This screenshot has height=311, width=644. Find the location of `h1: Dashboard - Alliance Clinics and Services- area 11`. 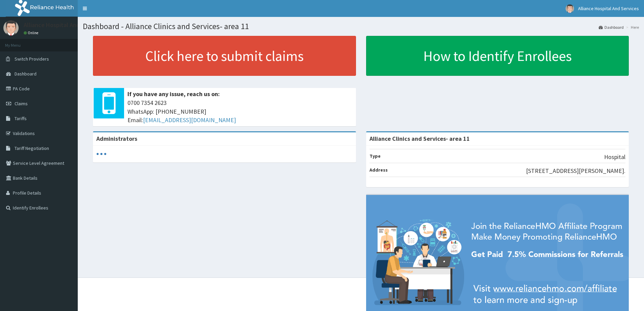

h1: Dashboard - Alliance Clinics and Services- area 11 is located at coordinates (360, 27).